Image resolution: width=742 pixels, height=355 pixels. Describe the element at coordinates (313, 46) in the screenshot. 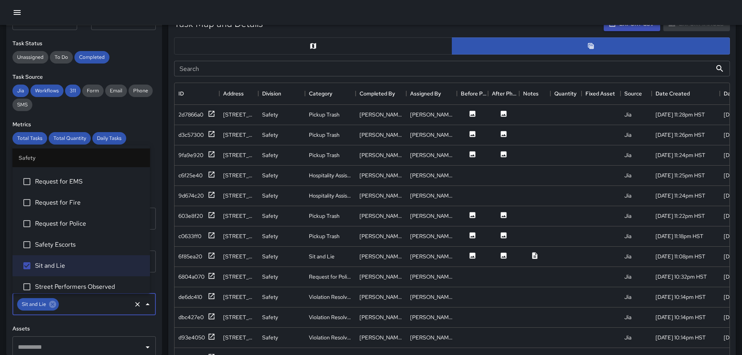

I see `svg: Map` at that location.